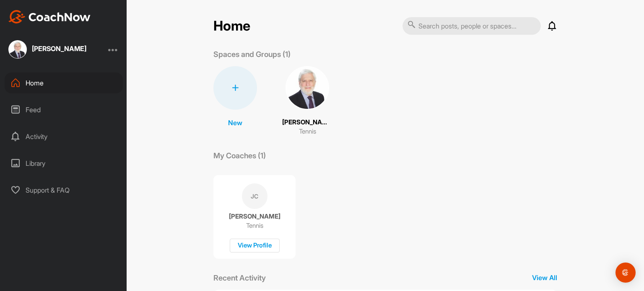 This screenshot has height=291, width=644. Describe the element at coordinates (63, 83) in the screenshot. I see `div: Home` at that location.